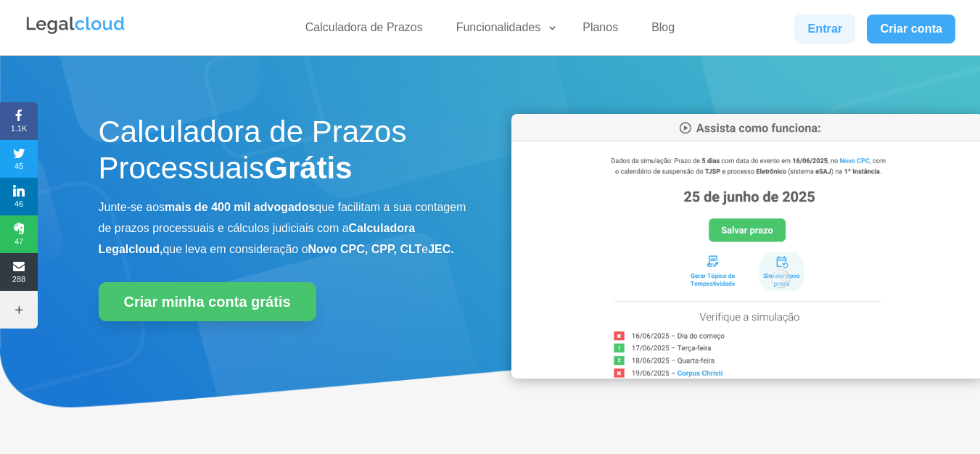 The height and width of the screenshot is (454, 980). Describe the element at coordinates (663, 30) in the screenshot. I see `a: Blog` at that location.